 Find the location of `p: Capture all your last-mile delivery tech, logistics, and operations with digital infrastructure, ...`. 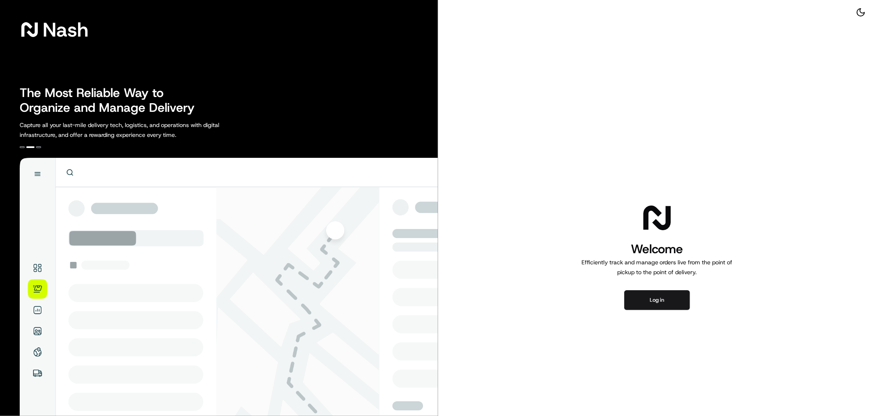

p: Capture all your last-mile delivery tech, logistics, and operations with digital infrastructure, ... is located at coordinates (138, 130).